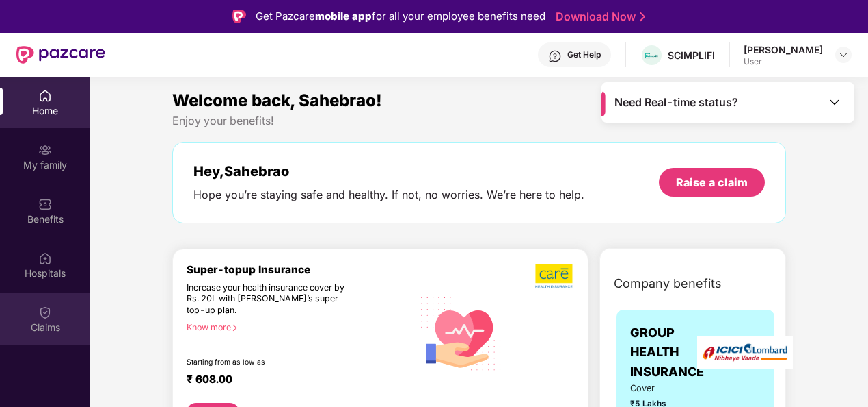 Image resolution: width=868 pixels, height=407 pixels. I want to click on img: svg+xml;base64,PHN2ZyB3aWR0aD0iMjAiIGhlaWdodD0iMjAiIHZpZXdCb3g9IjAgMCAyMCAyMCIgZmlsbD0ibm9uZSIgeG..., so click(45, 150).